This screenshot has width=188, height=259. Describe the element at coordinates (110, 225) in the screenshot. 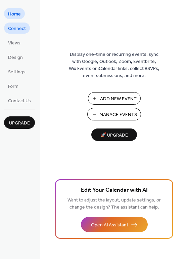

I see `span: Open AI Assistant` at that location.